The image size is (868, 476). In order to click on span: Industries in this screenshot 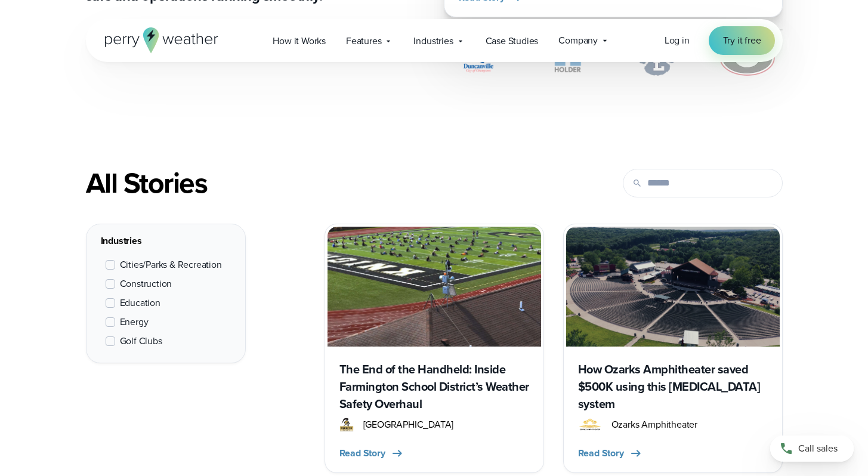, I will do `click(433, 41)`.